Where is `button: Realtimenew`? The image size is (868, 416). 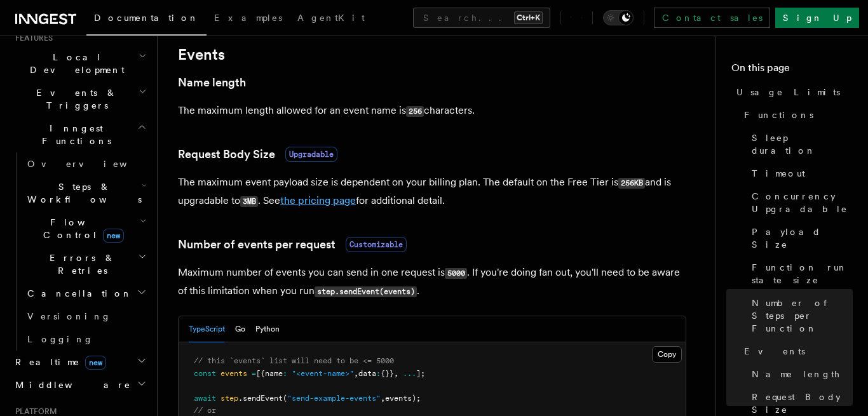
button: Realtimenew is located at coordinates (80, 362).